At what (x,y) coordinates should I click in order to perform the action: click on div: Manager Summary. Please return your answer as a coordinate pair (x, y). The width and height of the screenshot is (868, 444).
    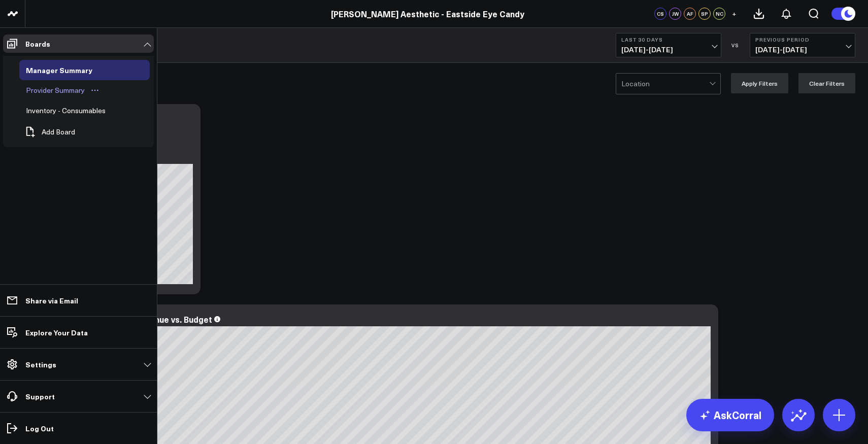
    Looking at the image, I should click on (59, 70).